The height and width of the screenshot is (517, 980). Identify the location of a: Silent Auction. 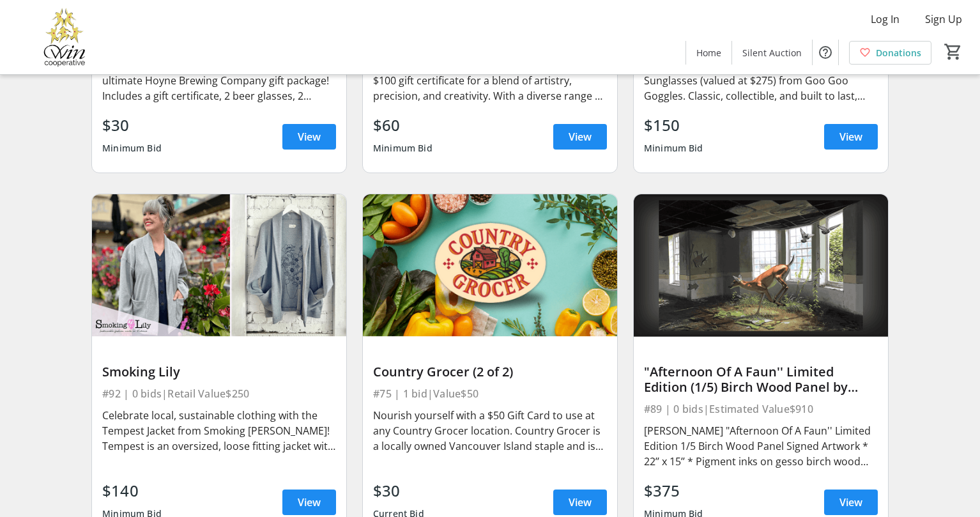
(772, 53).